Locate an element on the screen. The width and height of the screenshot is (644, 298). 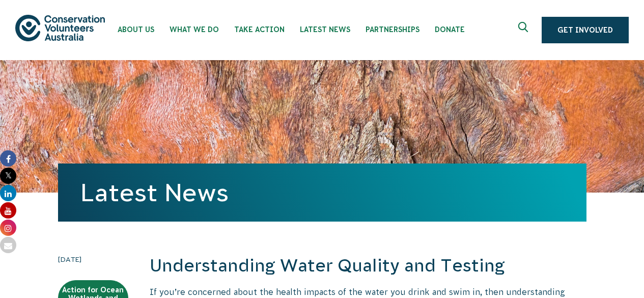
span: What We Do is located at coordinates (194, 29).